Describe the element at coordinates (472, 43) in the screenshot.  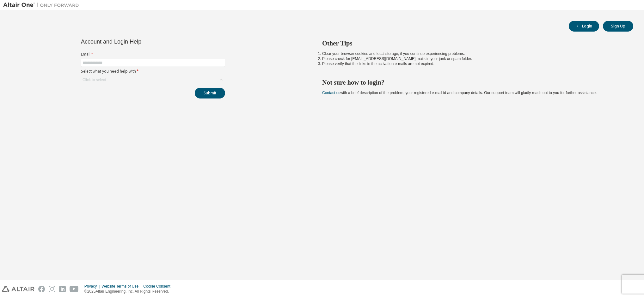
I see `h2: Other Tips` at that location.